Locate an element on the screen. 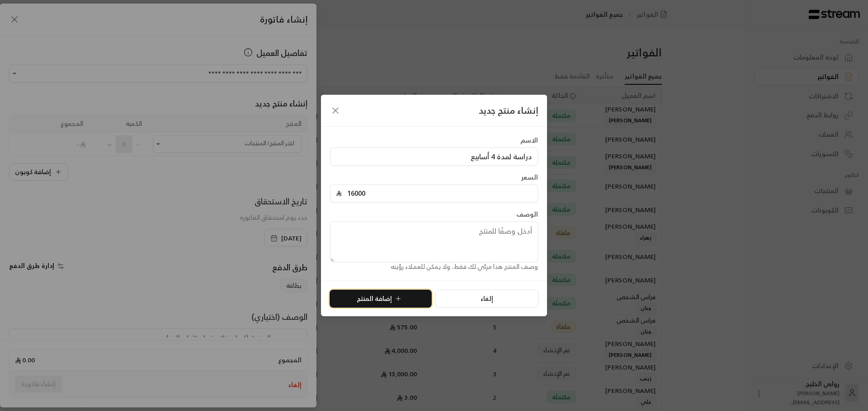  button: إلغاء is located at coordinates (487, 299).